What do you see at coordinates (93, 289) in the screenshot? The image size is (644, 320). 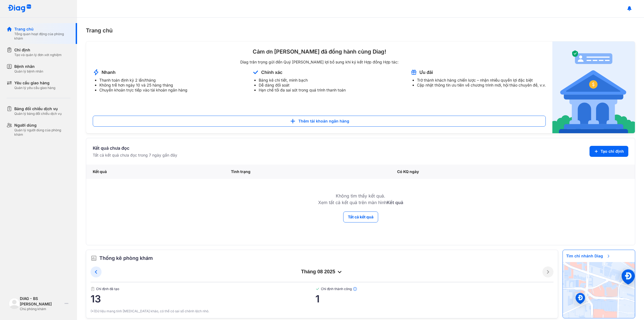 I see `img: document.50c4cfd0.svg` at bounding box center [93, 289].